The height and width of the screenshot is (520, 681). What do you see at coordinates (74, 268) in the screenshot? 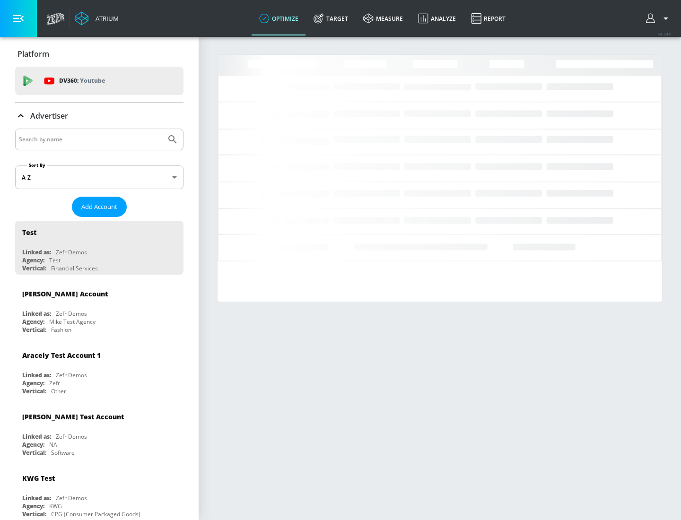
I see `div: Financial Services` at bounding box center [74, 268].